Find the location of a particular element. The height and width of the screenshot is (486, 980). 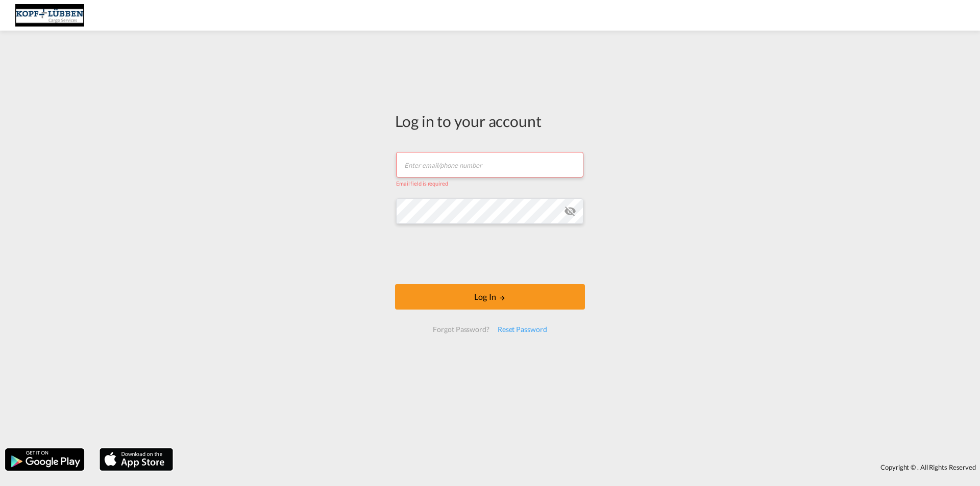

img: 25cf3bb0aafc11ee9c4fdbd399af7748.JPG is located at coordinates (50, 15).